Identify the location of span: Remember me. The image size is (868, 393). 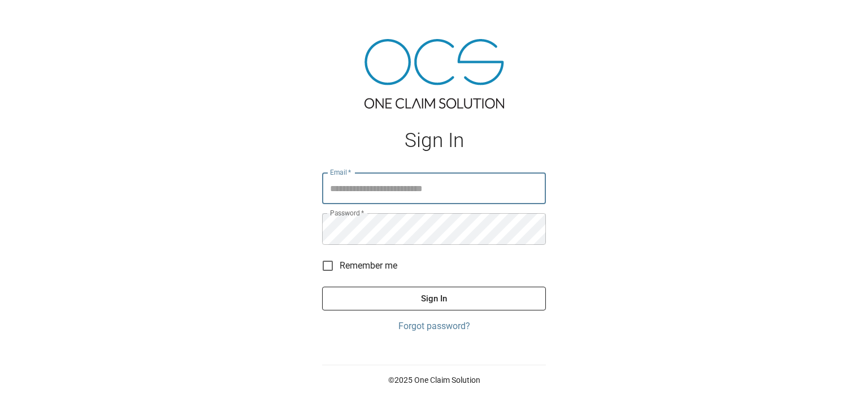
(369, 266).